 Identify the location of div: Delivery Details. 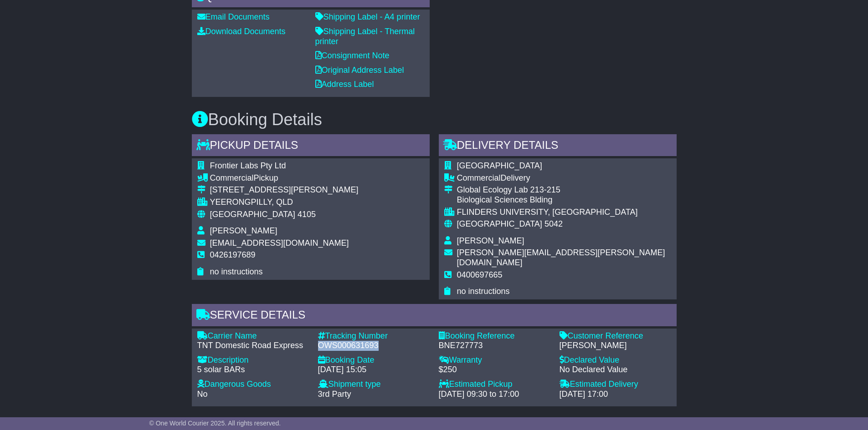
(557, 146).